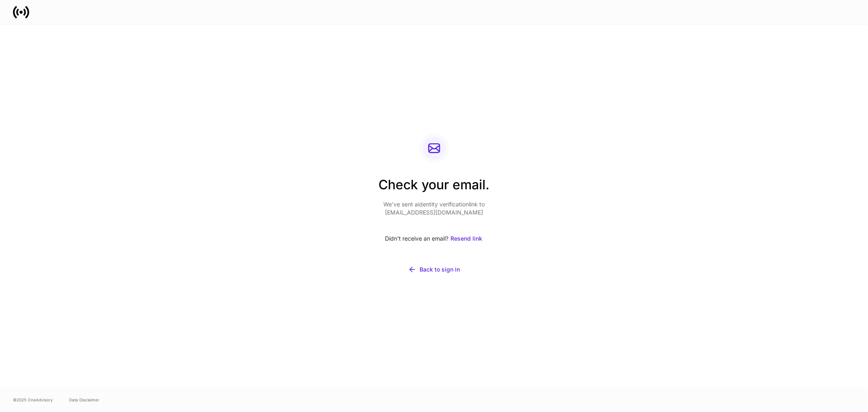 The height and width of the screenshot is (412, 868). Describe the element at coordinates (434, 188) in the screenshot. I see `h2: Check your email.` at that location.